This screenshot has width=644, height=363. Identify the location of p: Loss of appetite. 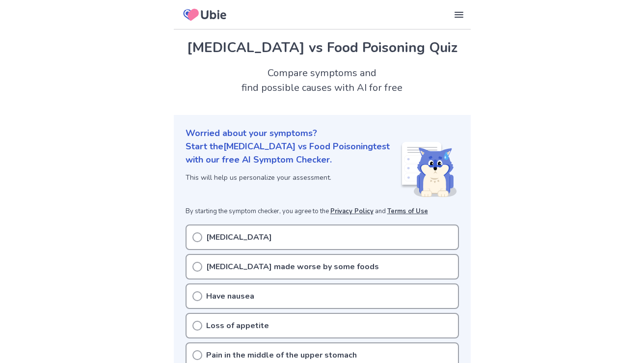
(238, 325).